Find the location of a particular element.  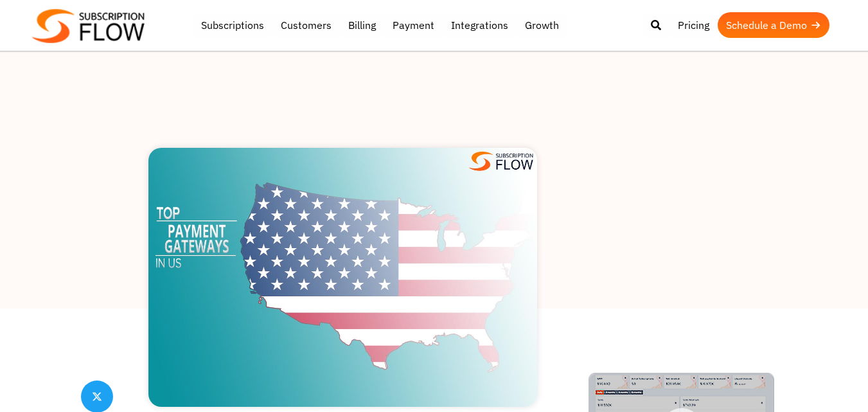

a: Integrations is located at coordinates (479, 25).